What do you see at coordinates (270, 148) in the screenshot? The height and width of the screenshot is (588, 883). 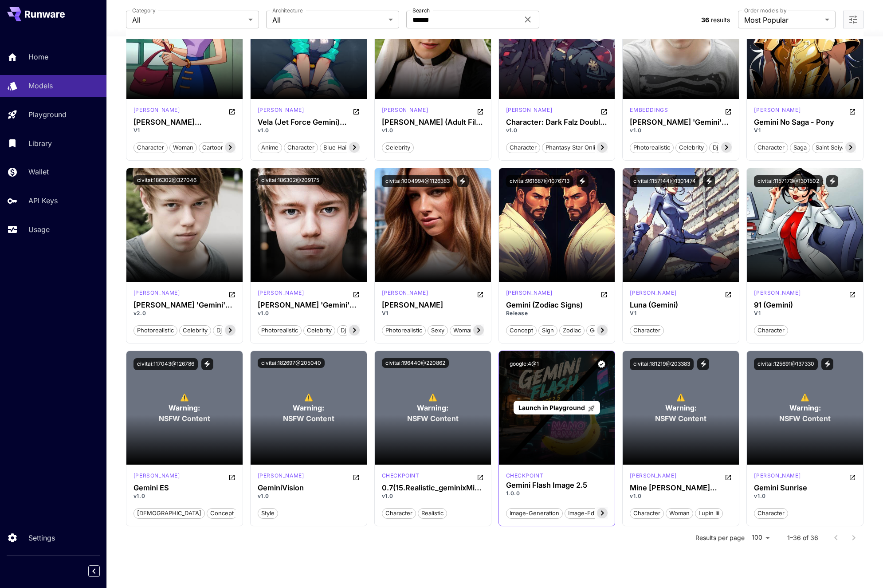 I see `span: anime` at bounding box center [270, 148].